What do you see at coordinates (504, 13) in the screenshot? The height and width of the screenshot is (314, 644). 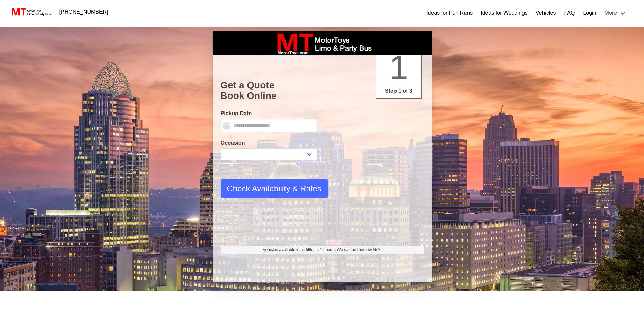 I see `a: Ideas for Weddings` at bounding box center [504, 13].